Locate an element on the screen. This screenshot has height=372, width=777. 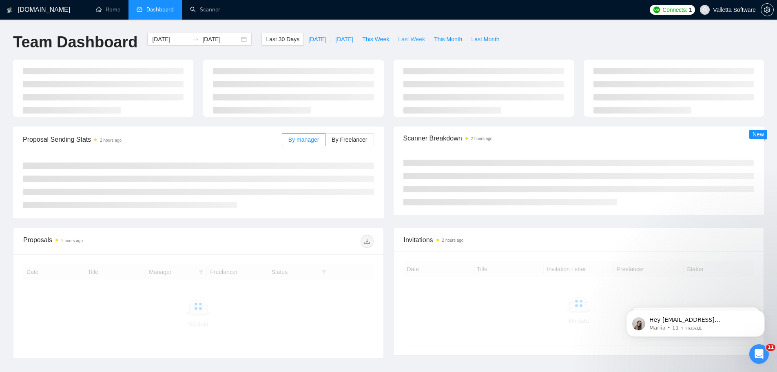
button: setting is located at coordinates (767, 10).